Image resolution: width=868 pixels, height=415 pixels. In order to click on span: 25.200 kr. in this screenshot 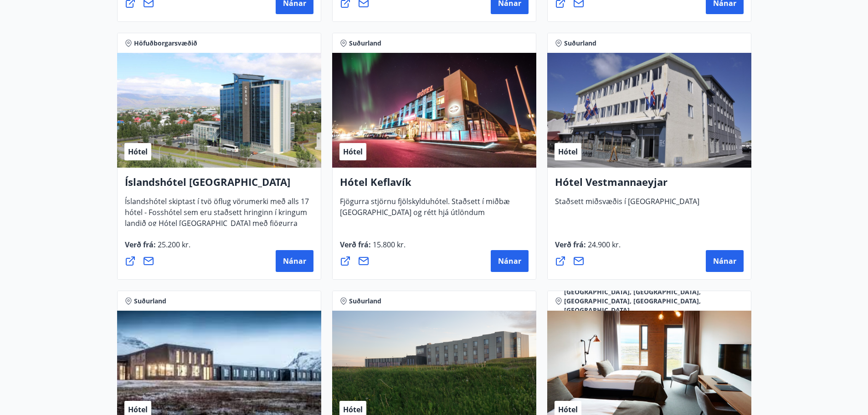, I will do `click(173, 245)`.